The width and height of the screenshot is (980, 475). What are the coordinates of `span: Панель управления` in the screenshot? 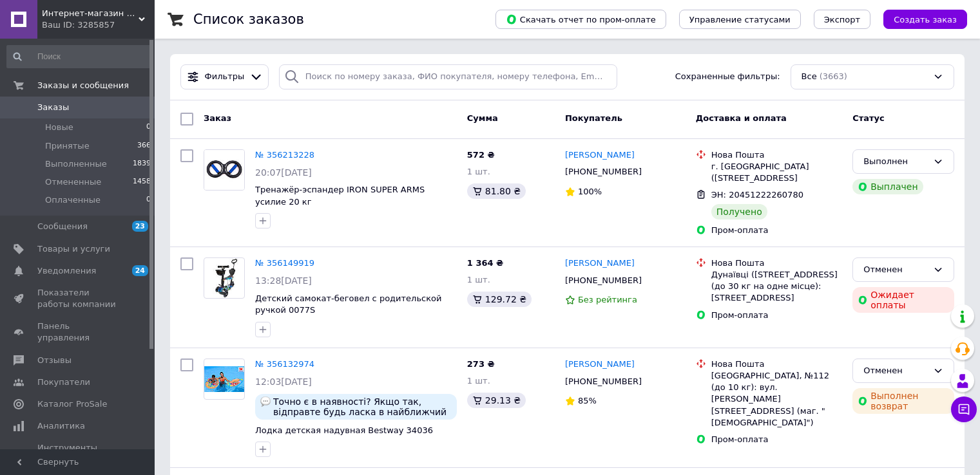 It's located at (78, 332).